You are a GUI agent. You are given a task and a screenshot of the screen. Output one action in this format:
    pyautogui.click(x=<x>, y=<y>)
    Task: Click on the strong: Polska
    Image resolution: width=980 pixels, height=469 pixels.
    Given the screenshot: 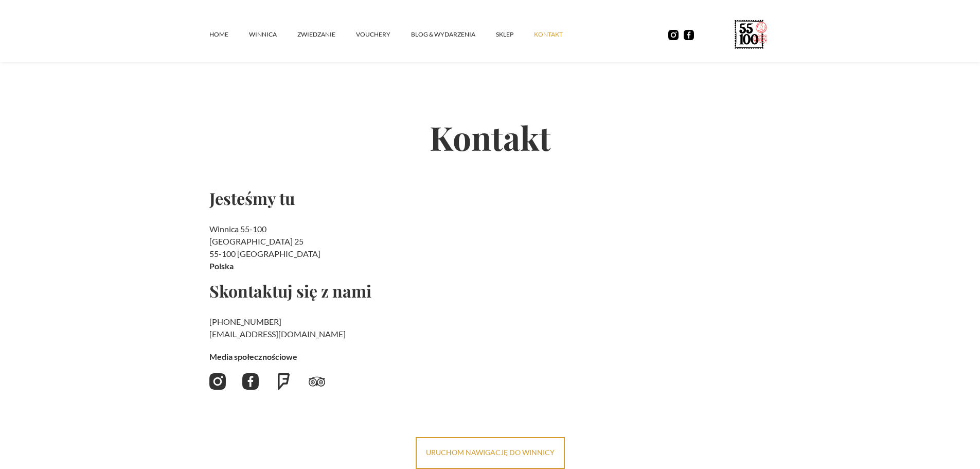 What is the action you would take?
    pyautogui.click(x=222, y=266)
    